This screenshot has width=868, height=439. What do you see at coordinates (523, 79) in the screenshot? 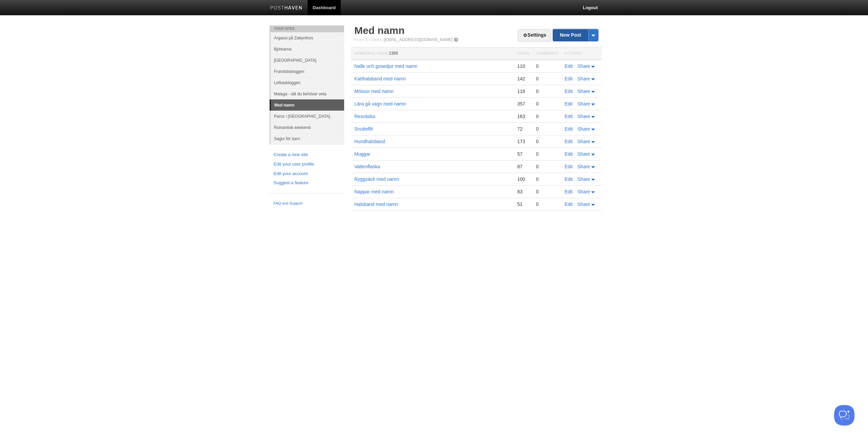
I see `div: 142` at bounding box center [523, 79].